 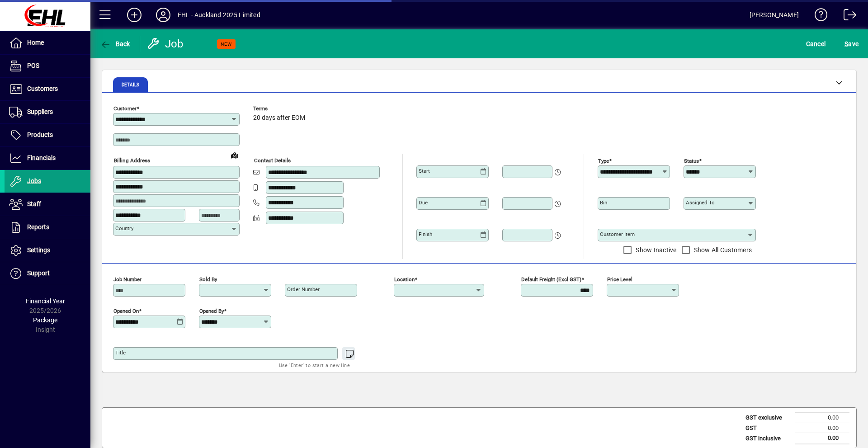 I want to click on div: EHL - Auckland 2025 Limited, so click(x=219, y=15).